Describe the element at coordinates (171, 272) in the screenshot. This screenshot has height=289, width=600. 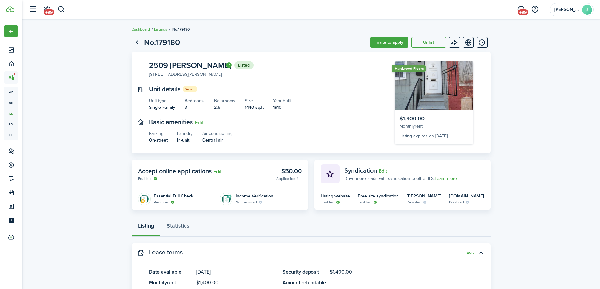
I see `panel-main-title: Date available` at that location.